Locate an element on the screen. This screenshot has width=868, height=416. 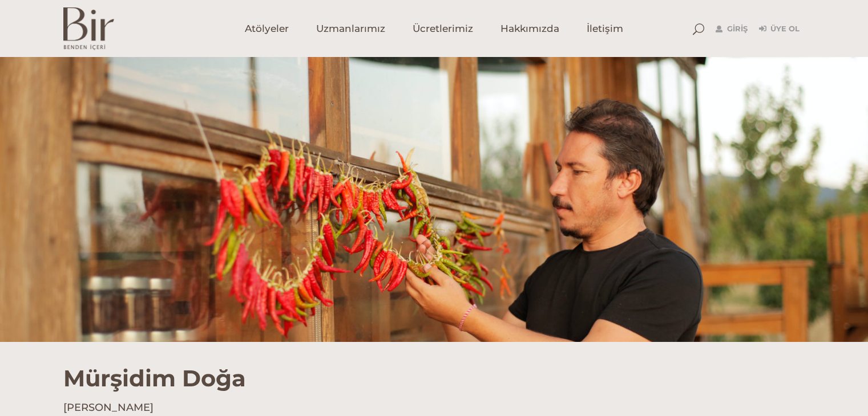
a: Üye Ol is located at coordinates (779, 29).